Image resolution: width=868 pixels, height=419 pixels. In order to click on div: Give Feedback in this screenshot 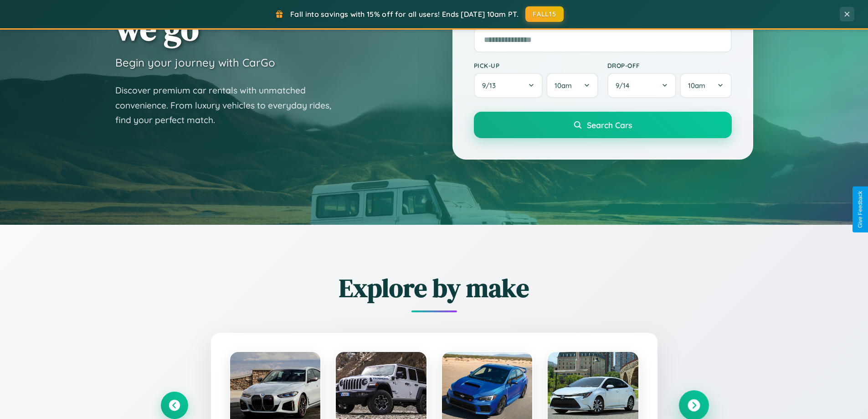, I will do `click(860, 210)`.